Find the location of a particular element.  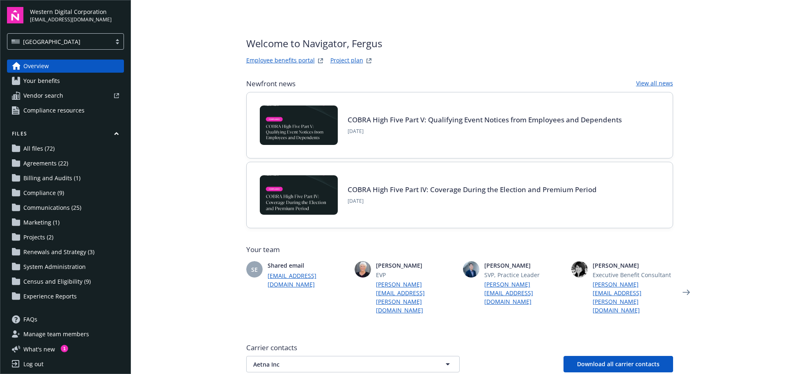

a: Project plan is located at coordinates (347, 61).